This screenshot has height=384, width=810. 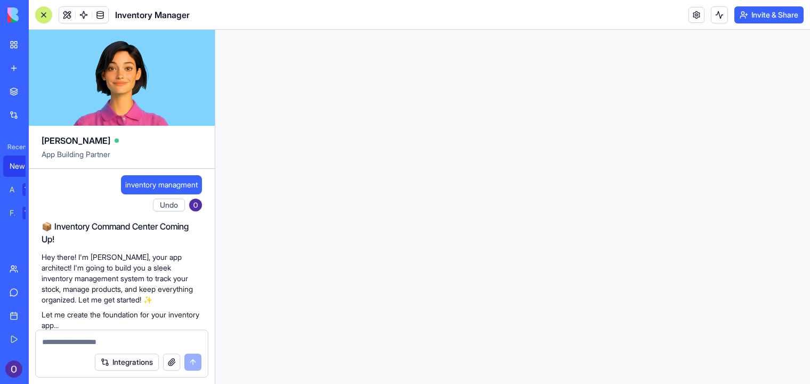 I want to click on p: Let me create the foundation for your inventory app..., so click(x=121, y=320).